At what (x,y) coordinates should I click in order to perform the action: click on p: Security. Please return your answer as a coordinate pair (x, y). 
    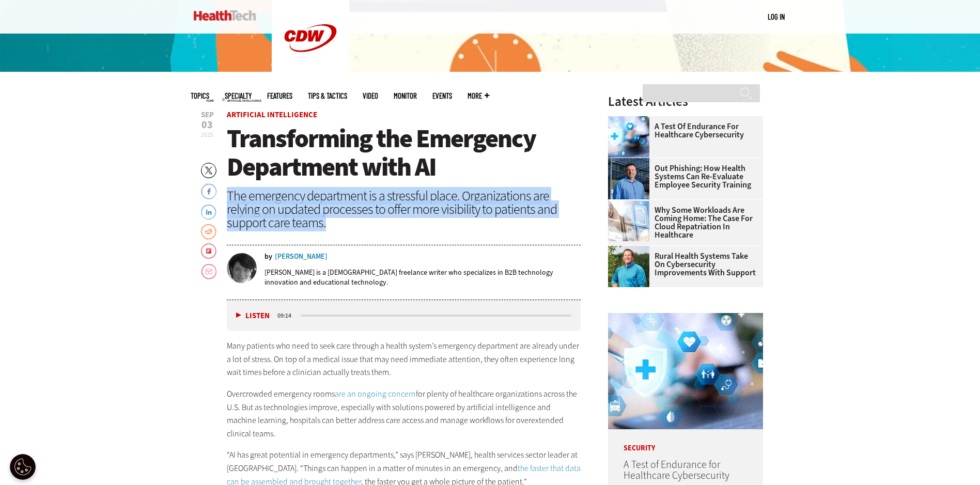
    Looking at the image, I should click on (686, 441).